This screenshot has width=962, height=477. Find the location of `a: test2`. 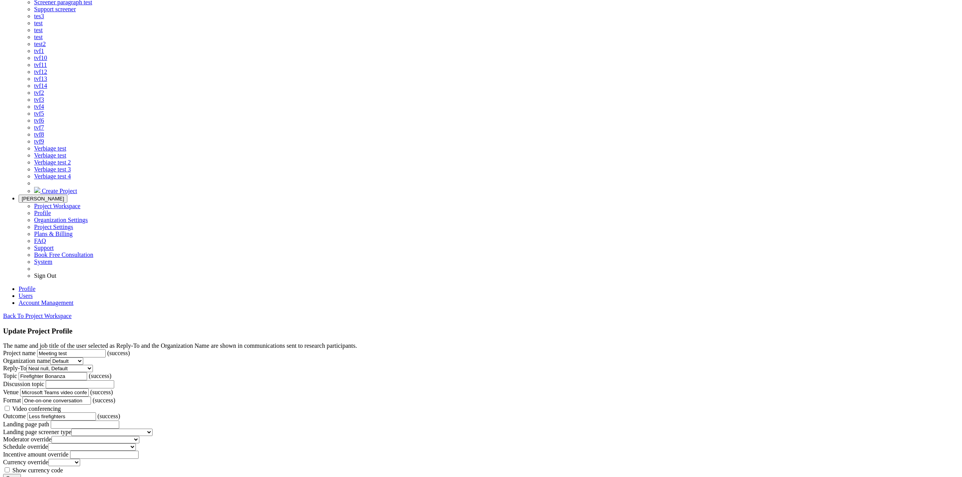

a: test2 is located at coordinates (40, 44).